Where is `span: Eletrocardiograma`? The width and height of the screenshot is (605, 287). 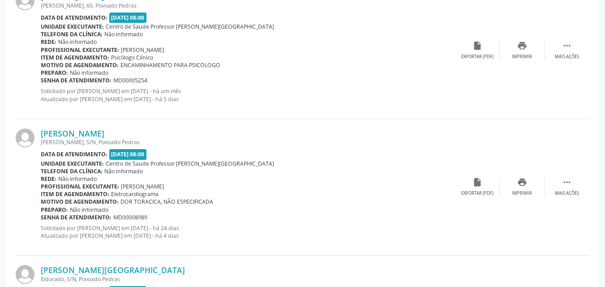
span: Eletrocardiograma is located at coordinates (135, 194).